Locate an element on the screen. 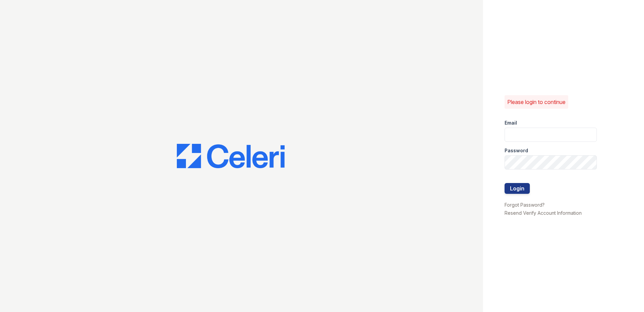 This screenshot has width=644, height=312. a: Forgot Password? is located at coordinates (525, 205).